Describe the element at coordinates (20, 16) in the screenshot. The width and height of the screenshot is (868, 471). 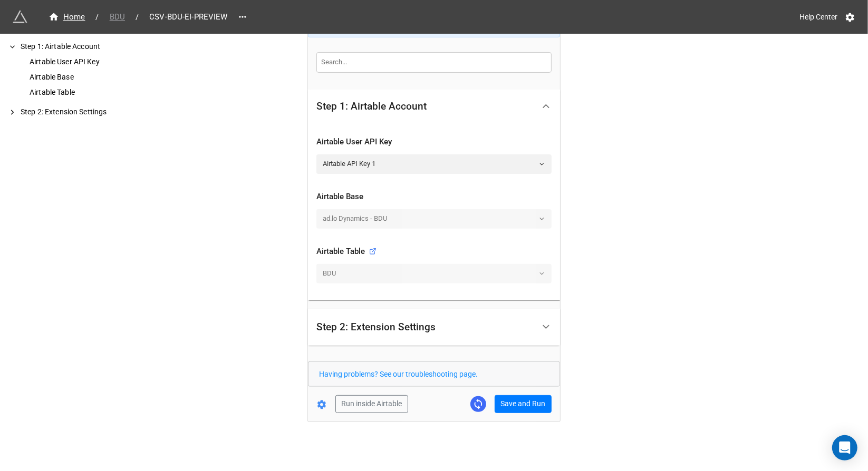
I see `img: miniextensions-icon.73ae0678.png` at that location.